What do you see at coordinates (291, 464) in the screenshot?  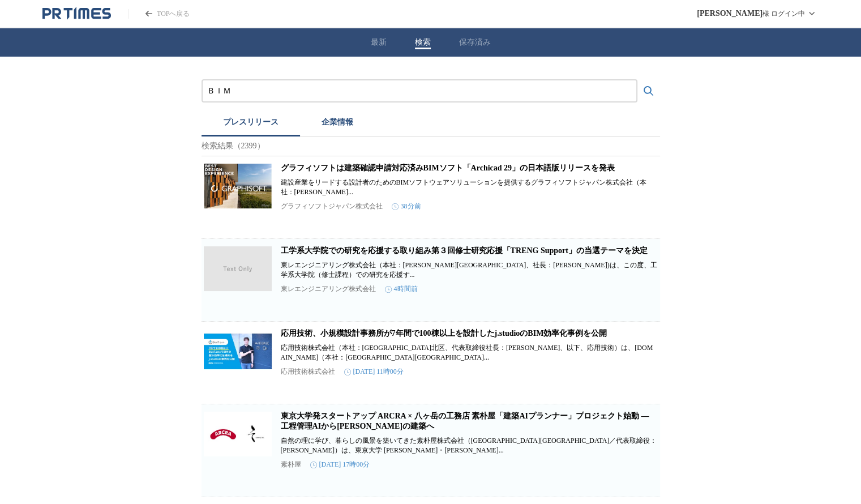 I see `p: 素朴屋` at bounding box center [291, 464].